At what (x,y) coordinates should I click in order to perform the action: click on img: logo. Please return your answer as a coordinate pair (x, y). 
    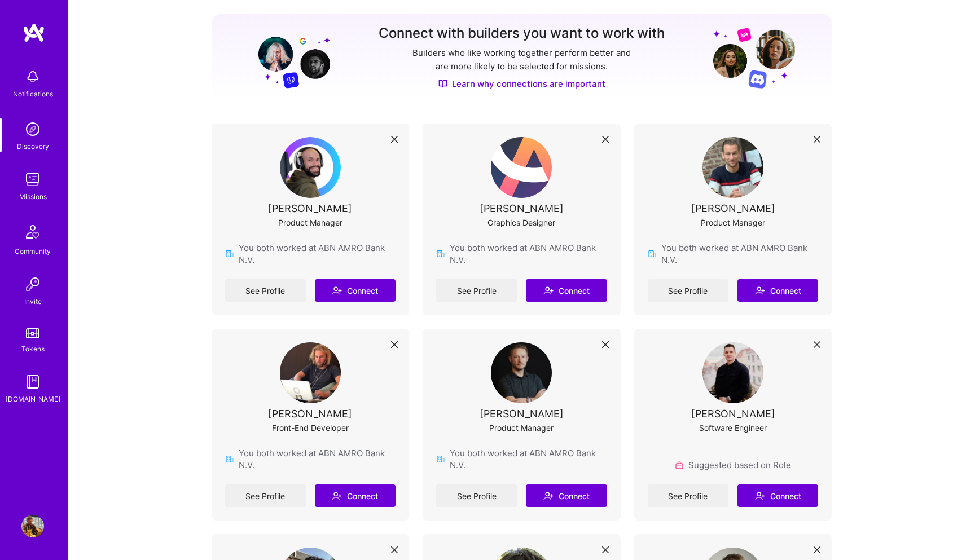
    Looking at the image, I should click on (34, 33).